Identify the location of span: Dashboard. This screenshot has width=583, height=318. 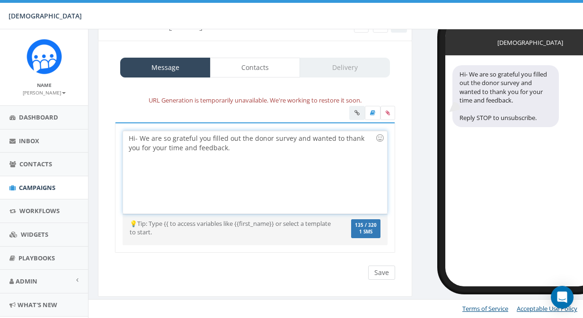
(38, 117).